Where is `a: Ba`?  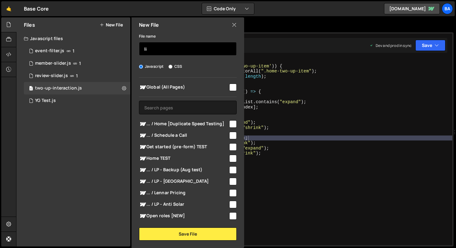
a: Ba is located at coordinates (447, 9).